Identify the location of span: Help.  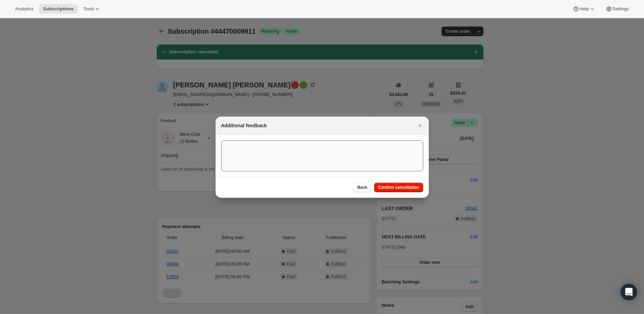
(584, 9).